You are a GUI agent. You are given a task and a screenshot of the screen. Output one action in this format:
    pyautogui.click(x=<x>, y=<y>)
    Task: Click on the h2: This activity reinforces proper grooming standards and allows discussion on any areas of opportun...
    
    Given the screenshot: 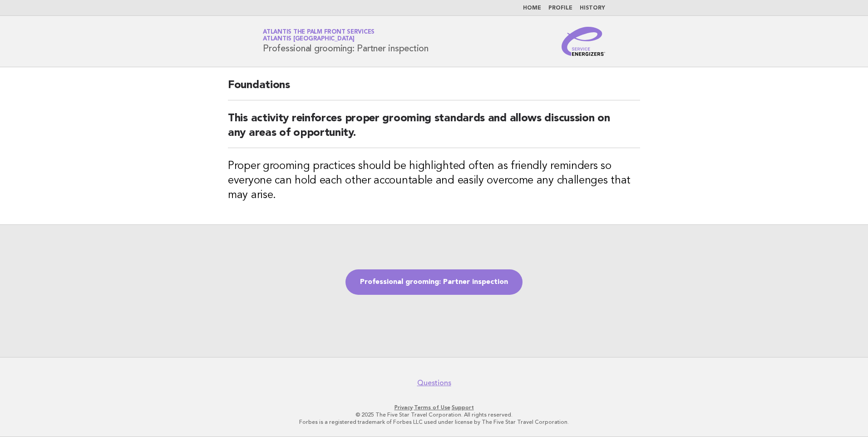 What is the action you would take?
    pyautogui.click(x=434, y=129)
    